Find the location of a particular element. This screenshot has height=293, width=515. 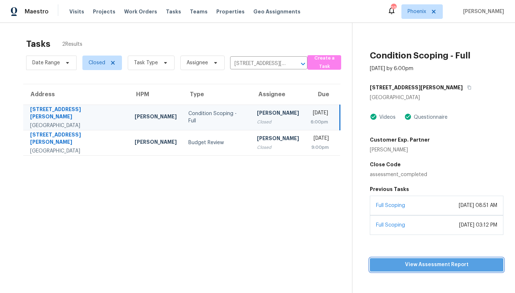

span: Visits is located at coordinates (77, 12).